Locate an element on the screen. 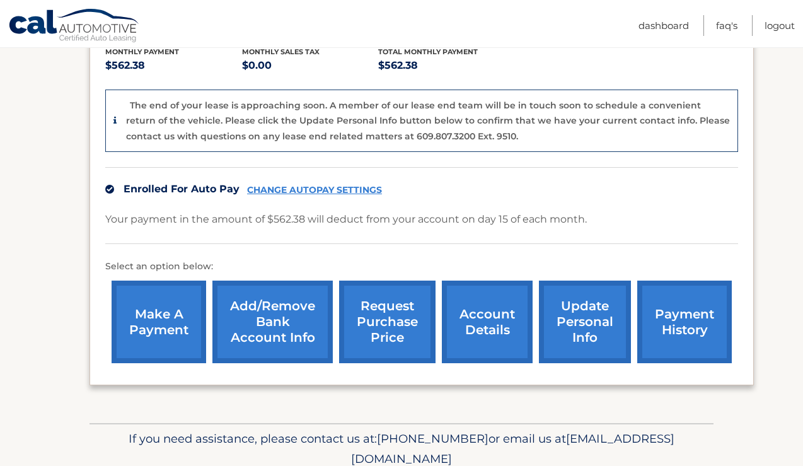 This screenshot has height=466, width=803. a: Cal Automotive is located at coordinates (74, 26).